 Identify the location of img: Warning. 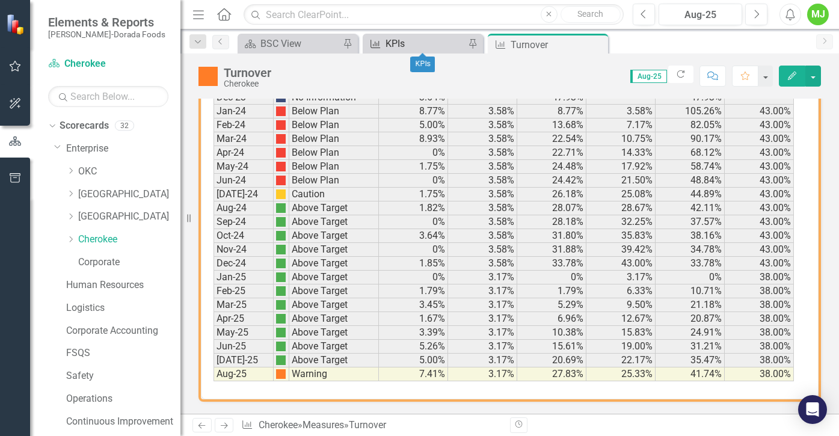
(208, 76).